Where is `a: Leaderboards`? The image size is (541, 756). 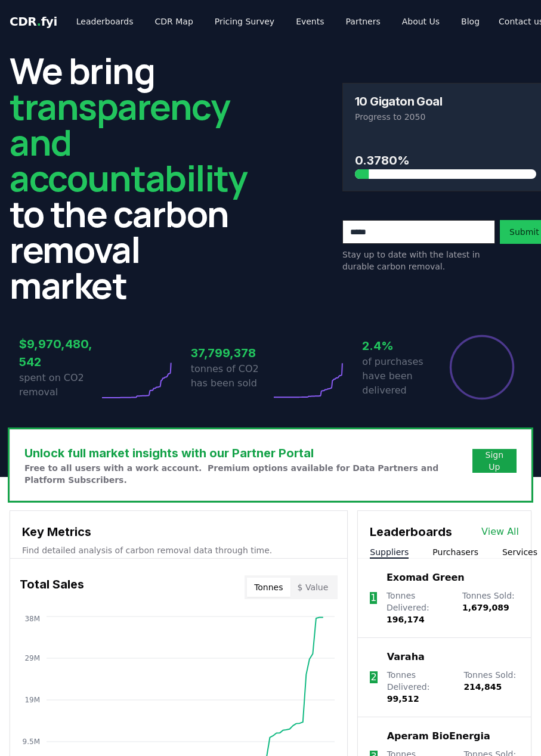 a: Leaderboards is located at coordinates (105, 22).